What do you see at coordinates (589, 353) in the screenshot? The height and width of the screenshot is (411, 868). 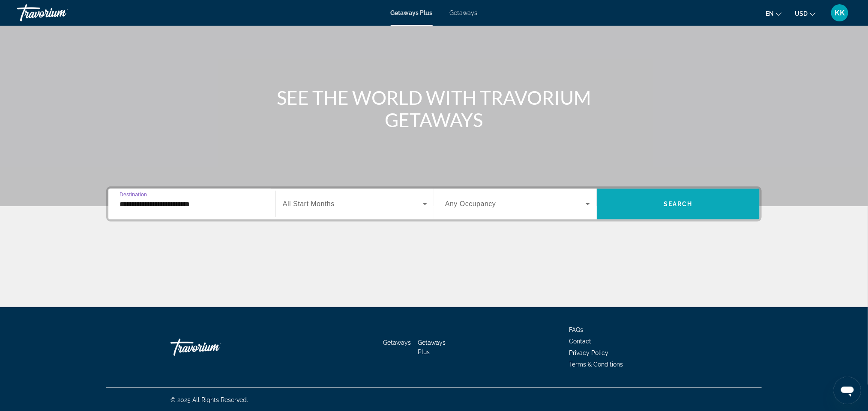 I see `span: Privacy Policy` at bounding box center [589, 353].